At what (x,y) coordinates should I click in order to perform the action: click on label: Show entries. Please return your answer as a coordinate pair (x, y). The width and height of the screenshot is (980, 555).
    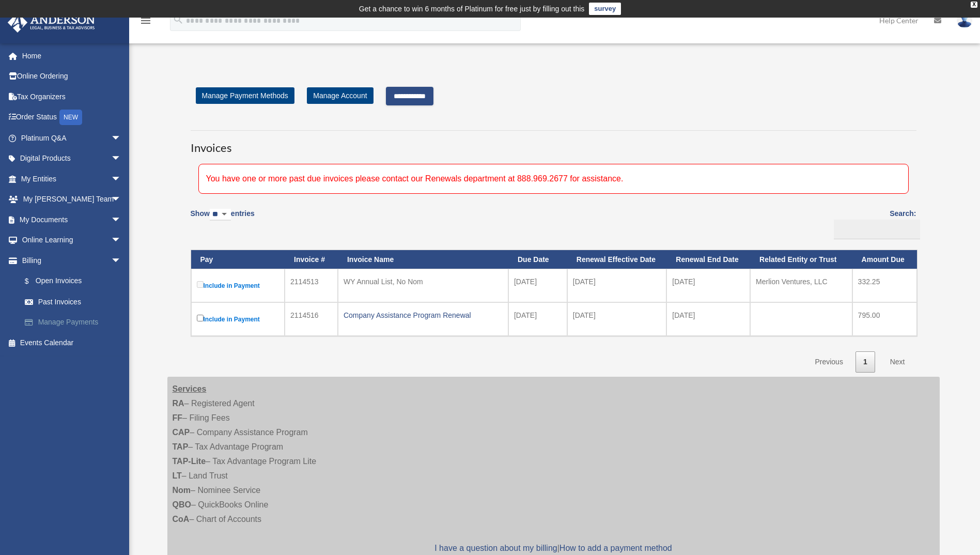
    Looking at the image, I should click on (222, 219).